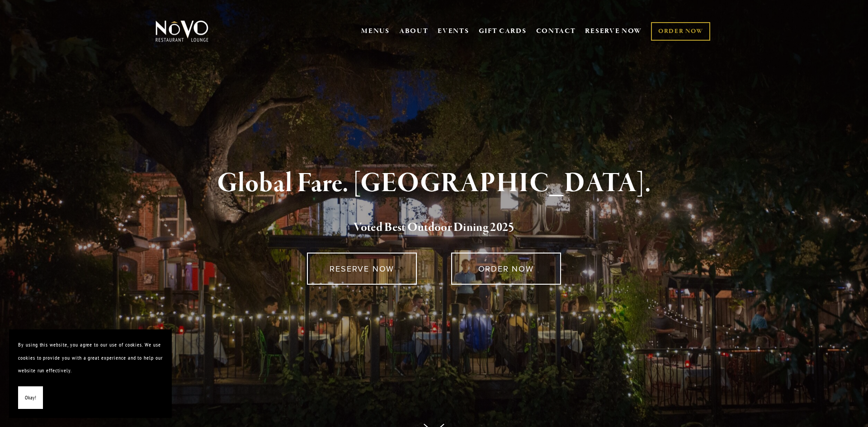 This screenshot has width=868, height=427. I want to click on img: Novo Restaurant &amp; Lounge, so click(182, 31).